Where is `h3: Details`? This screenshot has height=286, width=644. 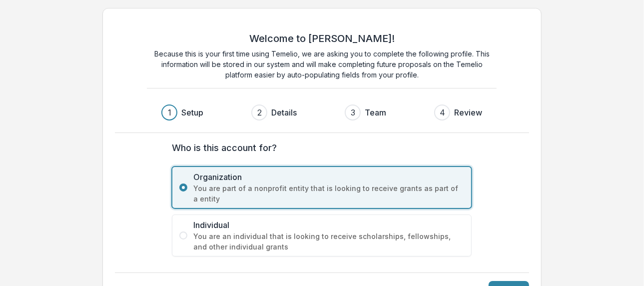
h3: Details is located at coordinates (283, 112).